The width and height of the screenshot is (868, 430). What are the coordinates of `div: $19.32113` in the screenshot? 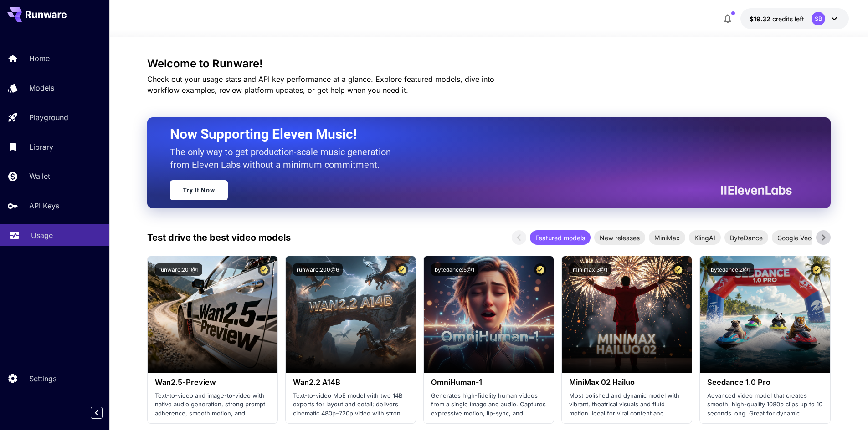 It's located at (776, 18).